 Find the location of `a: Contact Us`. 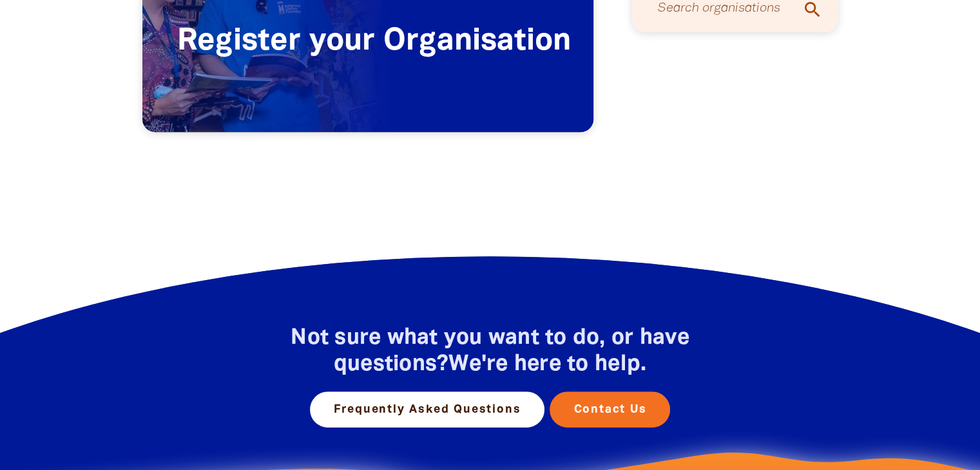

a: Contact Us is located at coordinates (609, 410).